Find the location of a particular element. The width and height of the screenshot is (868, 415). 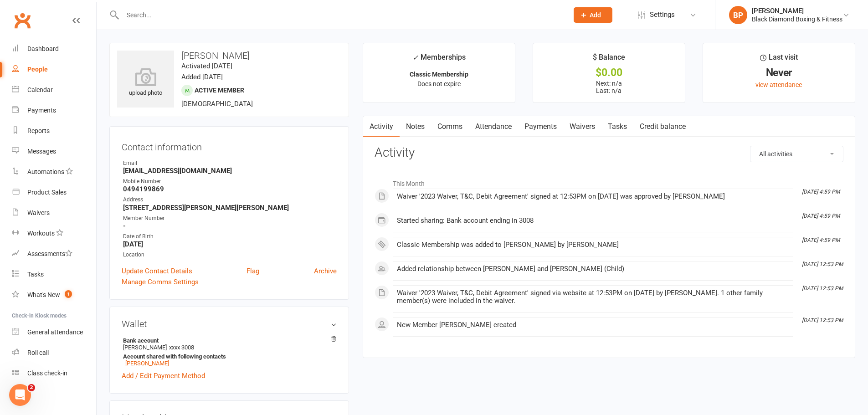

div: Class check-in is located at coordinates (47, 373).